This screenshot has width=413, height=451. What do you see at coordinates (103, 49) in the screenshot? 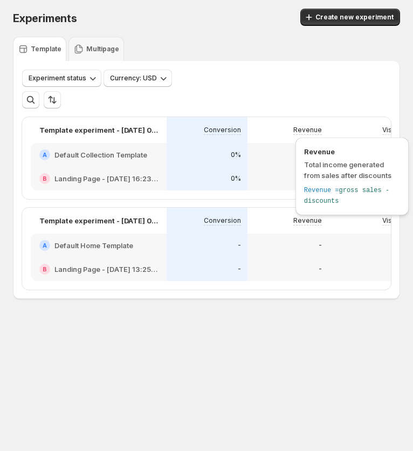
I see `p: Multipage` at bounding box center [103, 49].